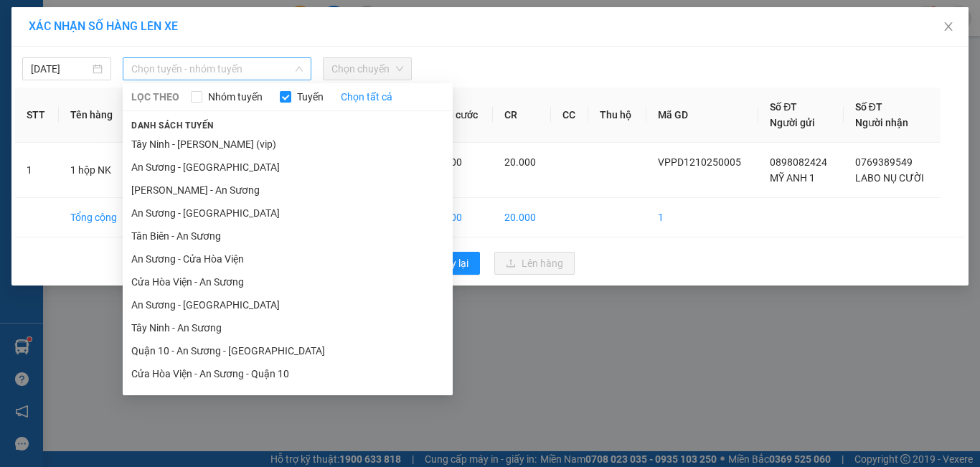  I want to click on span: In ngày:, so click(46, 108).